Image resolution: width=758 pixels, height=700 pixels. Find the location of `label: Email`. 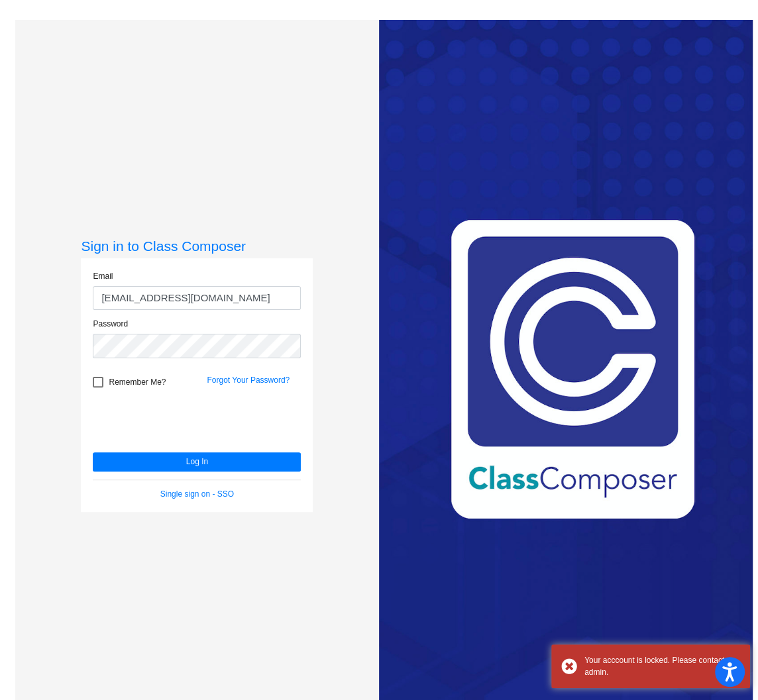

label: Email is located at coordinates (103, 276).